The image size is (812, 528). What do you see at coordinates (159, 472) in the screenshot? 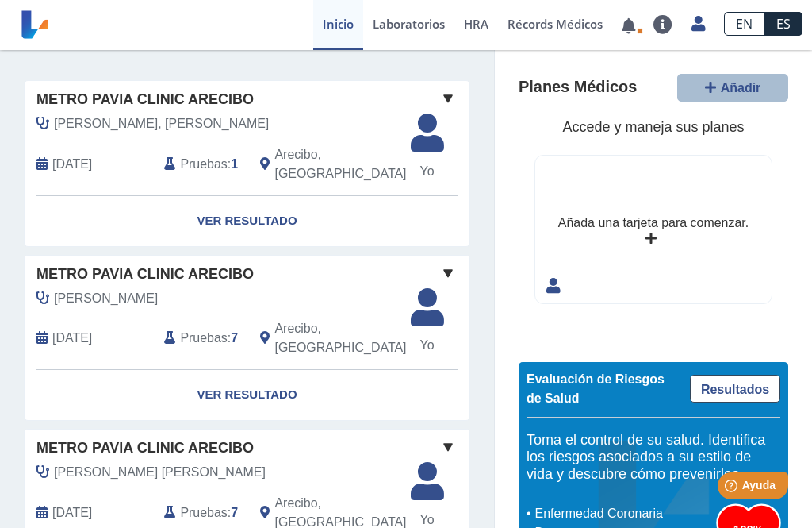
I see `span: Lopez Pujals, Alvin` at bounding box center [159, 472].